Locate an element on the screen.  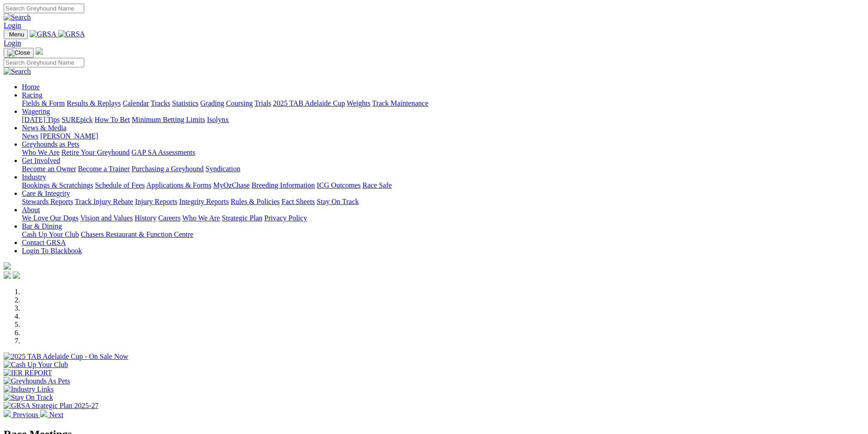
a: Previous is located at coordinates (22, 414).